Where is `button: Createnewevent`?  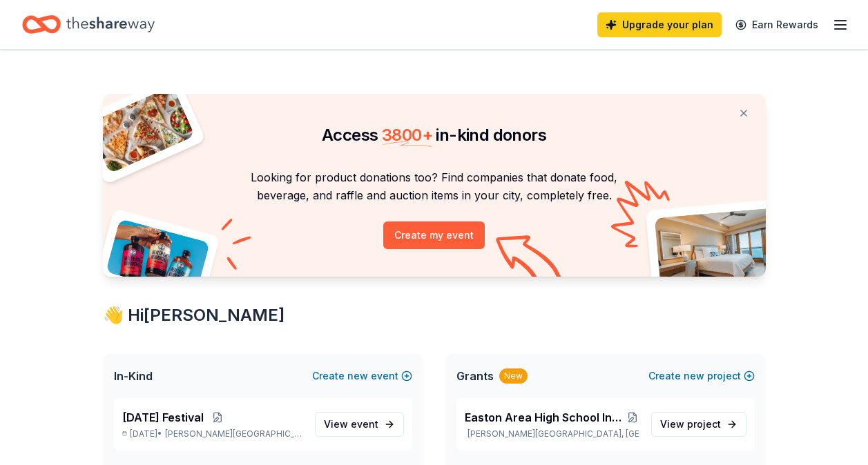
button: Createnewevent is located at coordinates (362, 376).